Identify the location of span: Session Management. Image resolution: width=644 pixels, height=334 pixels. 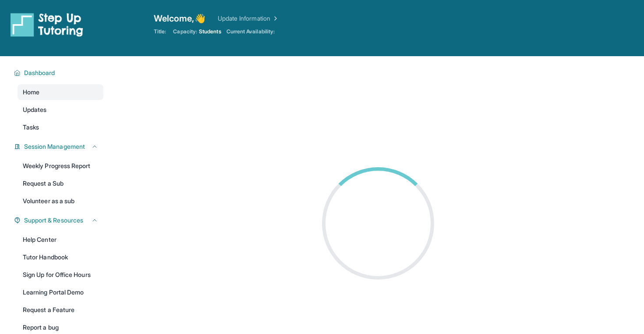
(54, 146).